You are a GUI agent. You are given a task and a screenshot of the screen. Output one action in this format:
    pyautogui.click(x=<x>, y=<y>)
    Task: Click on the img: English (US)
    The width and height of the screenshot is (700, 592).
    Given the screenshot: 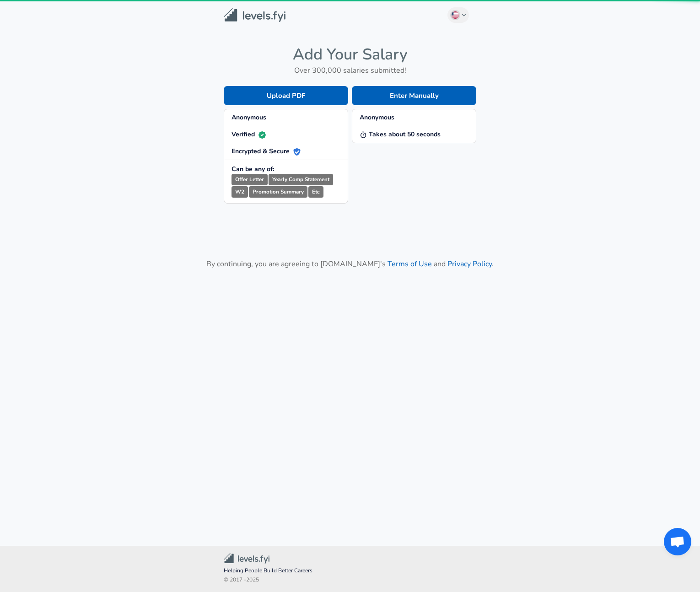 What is the action you would take?
    pyautogui.click(x=455, y=15)
    